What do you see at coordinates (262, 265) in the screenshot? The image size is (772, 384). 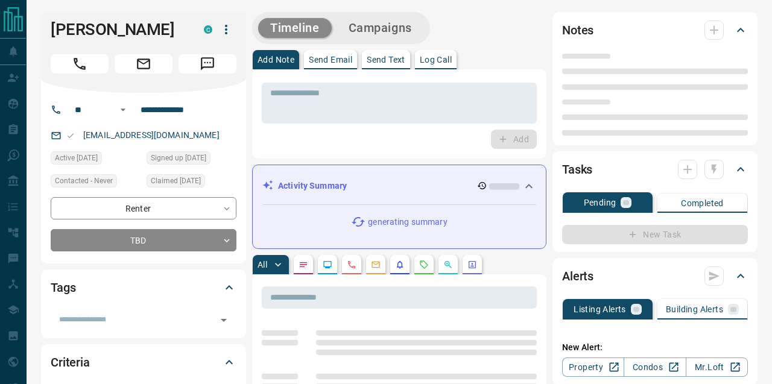 I see `p: All` at bounding box center [262, 265].